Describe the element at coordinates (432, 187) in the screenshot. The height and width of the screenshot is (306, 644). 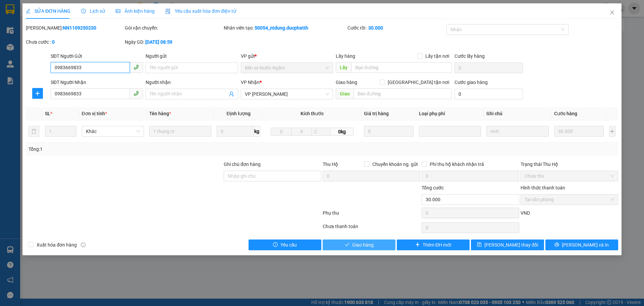
I see `span: Tổng cước` at that location.